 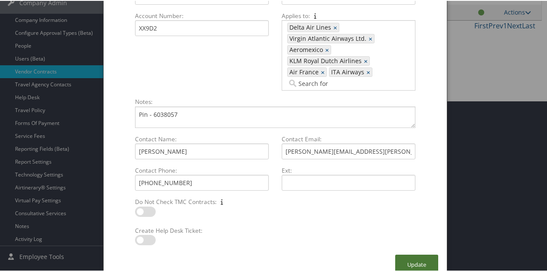 I want to click on input: Account Number:, so click(x=202, y=27).